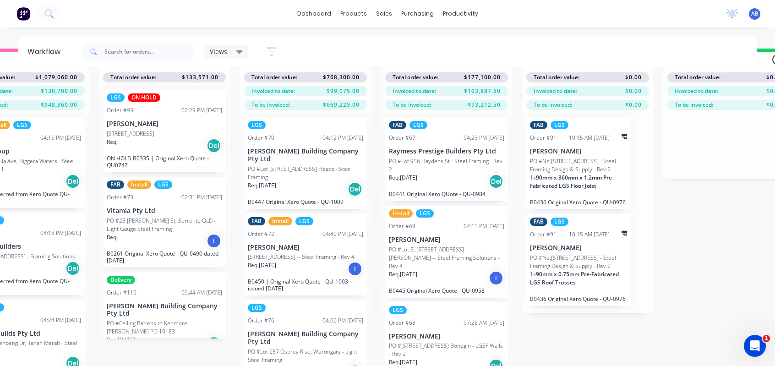 The image size is (775, 366). I want to click on div: productivity, so click(460, 14).